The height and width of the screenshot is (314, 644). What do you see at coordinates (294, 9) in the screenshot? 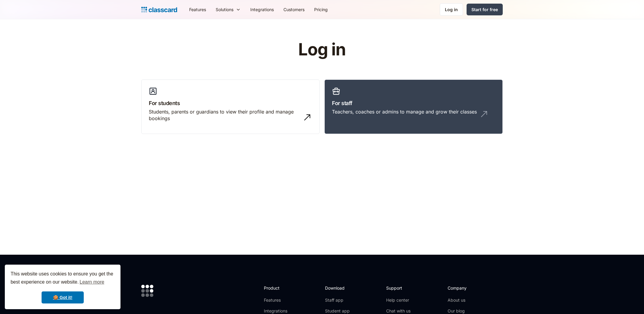
I see `a: Customers` at bounding box center [294, 9].